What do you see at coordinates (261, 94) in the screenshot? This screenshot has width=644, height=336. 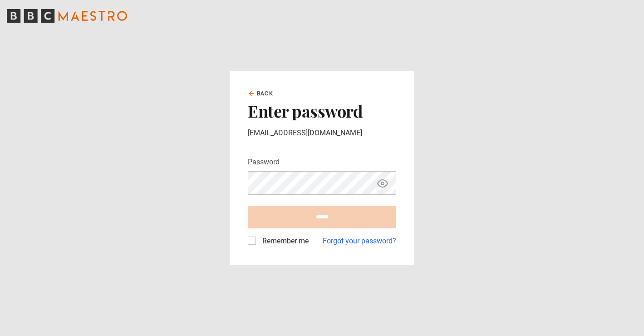 I see `a: Back` at bounding box center [261, 94].